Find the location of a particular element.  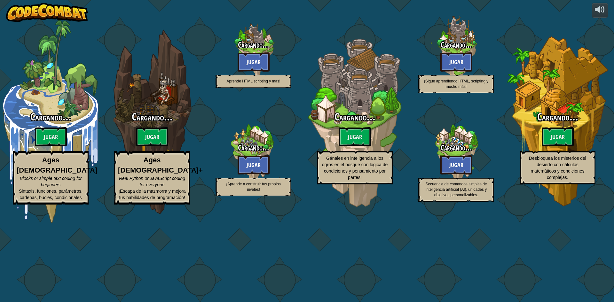

span: ¡Aprende a construir tus propios niveles! is located at coordinates (253, 187).